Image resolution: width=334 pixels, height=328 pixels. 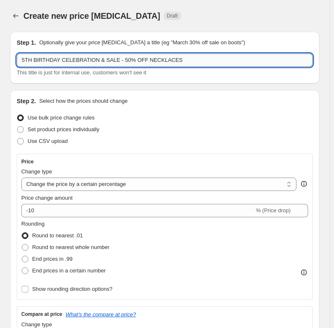 What do you see at coordinates (84, 101) in the screenshot?
I see `p: Select how the prices should change` at bounding box center [84, 101].